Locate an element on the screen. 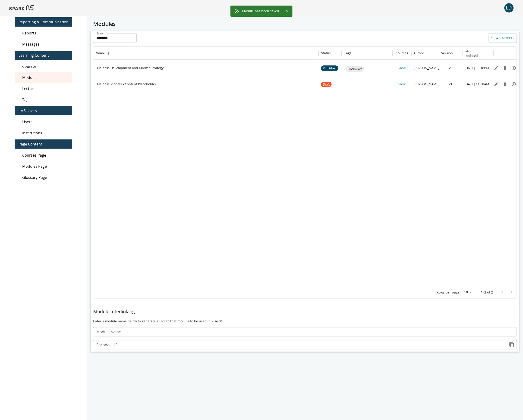 The image size is (523, 420). div: Reporting & Communication is located at coordinates (44, 22).